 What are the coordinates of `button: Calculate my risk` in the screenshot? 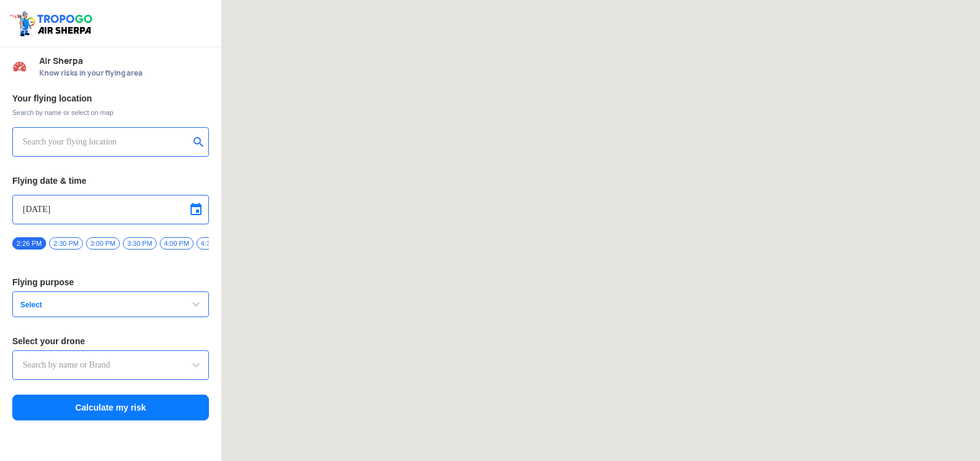 It's located at (111, 407).